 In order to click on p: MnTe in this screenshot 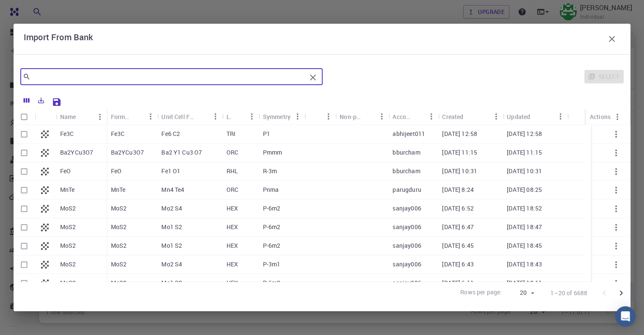, I will do `click(118, 190)`.